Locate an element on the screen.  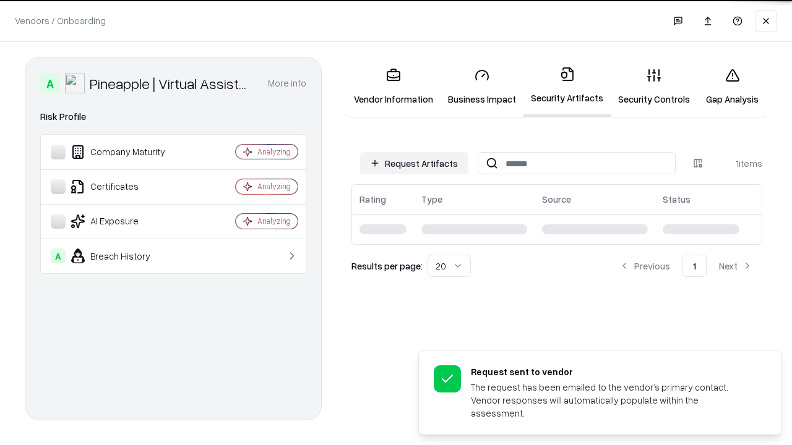
div: Certificates is located at coordinates (124, 187).